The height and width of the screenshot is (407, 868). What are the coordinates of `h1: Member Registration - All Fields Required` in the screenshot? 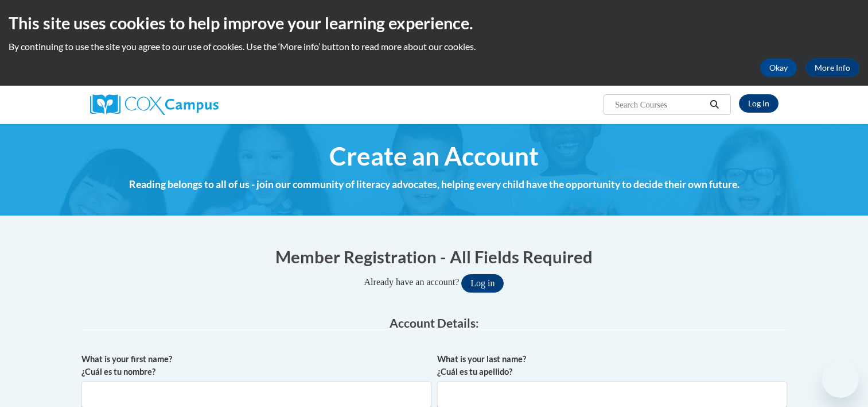 It's located at (434, 256).